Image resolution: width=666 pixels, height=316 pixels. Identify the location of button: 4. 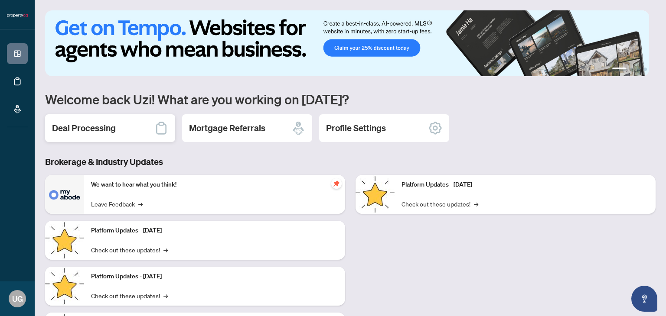
(645, 69).